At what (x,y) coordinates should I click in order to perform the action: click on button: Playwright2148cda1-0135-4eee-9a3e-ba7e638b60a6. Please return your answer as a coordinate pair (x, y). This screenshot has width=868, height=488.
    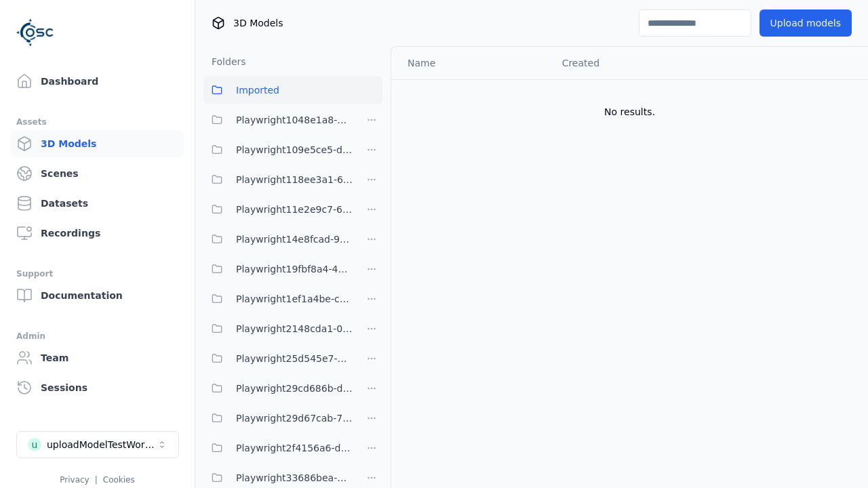
    Looking at the image, I should click on (278, 328).